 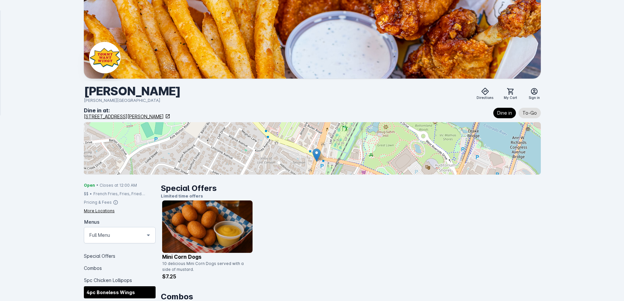 What do you see at coordinates (100, 235) in the screenshot?
I see `mat-select-trigger: Full Menu` at bounding box center [100, 235].